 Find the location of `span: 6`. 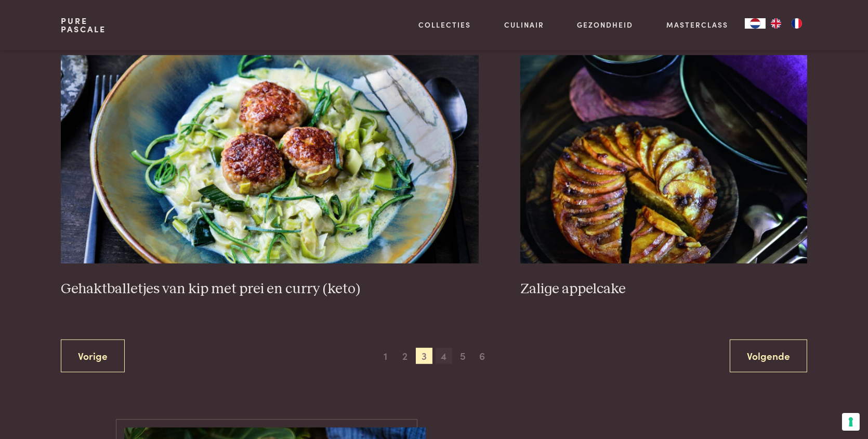

span: 6 is located at coordinates (483, 356).